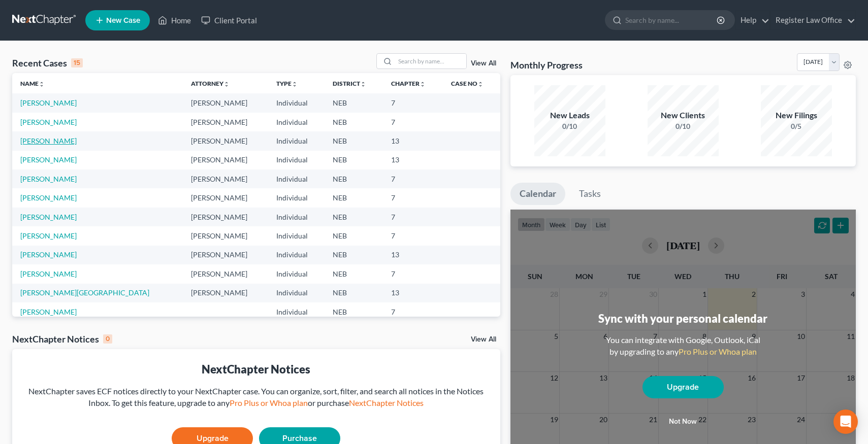 This screenshot has width=868, height=444. I want to click on div: 15, so click(77, 63).